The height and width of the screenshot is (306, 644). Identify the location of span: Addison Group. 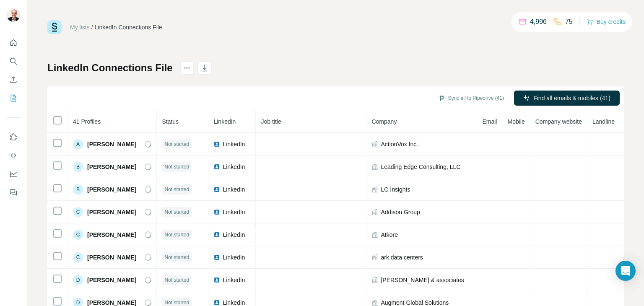
(400, 212).